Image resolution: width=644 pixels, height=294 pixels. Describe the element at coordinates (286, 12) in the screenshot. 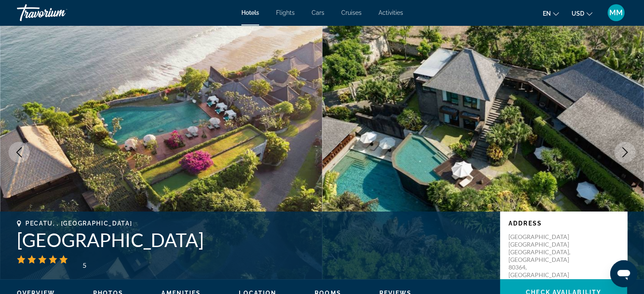

I see `span: Flights` at that location.